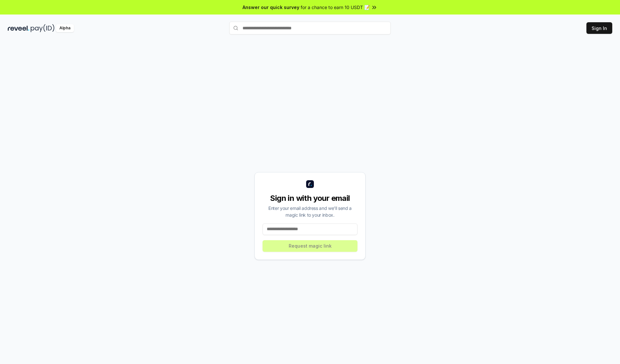 This screenshot has height=364, width=620. What do you see at coordinates (19, 28) in the screenshot?
I see `img: reveel_dark` at bounding box center [19, 28].